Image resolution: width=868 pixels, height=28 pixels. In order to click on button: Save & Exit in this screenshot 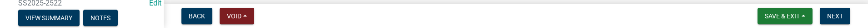, I will do `click(785, 16)`.